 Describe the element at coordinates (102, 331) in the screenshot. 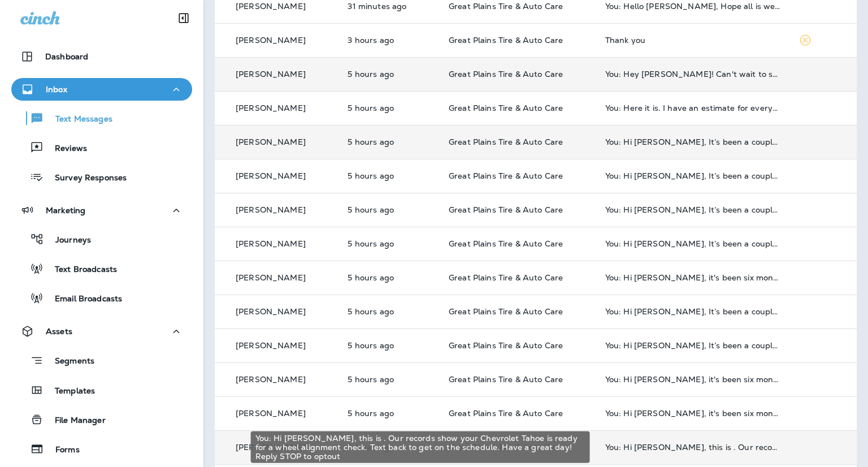

I see `button: Assets` at that location.